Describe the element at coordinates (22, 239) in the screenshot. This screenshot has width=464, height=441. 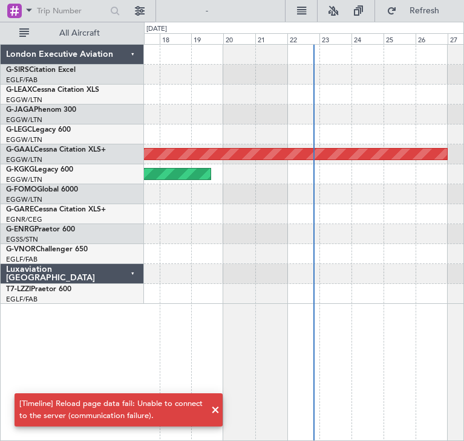
I see `a: EGSS/STN` at that location.